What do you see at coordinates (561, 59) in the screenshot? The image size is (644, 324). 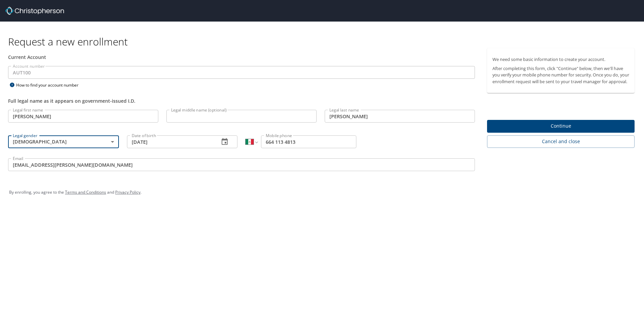 I see `p: We need some basic information to create your account.` at bounding box center [561, 59].